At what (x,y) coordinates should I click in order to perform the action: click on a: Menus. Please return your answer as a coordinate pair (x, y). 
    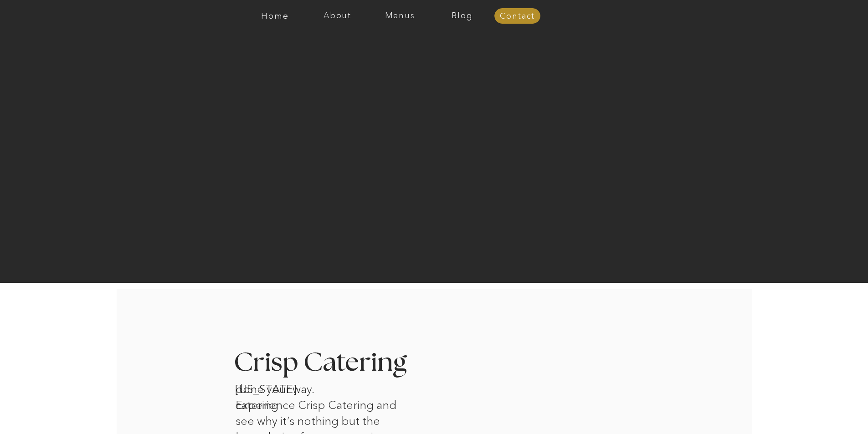
    Looking at the image, I should click on (400, 16).